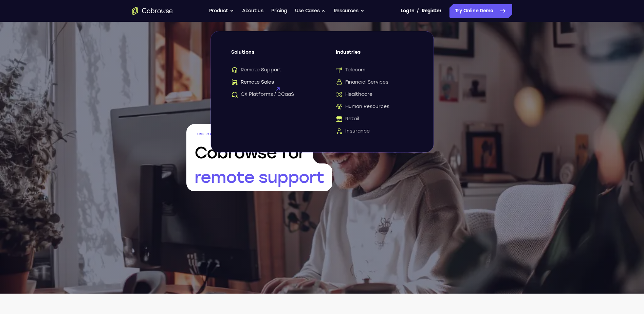 The width and height of the screenshot is (644, 314). Describe the element at coordinates (480, 11) in the screenshot. I see `a: Try Online Demo` at that location.